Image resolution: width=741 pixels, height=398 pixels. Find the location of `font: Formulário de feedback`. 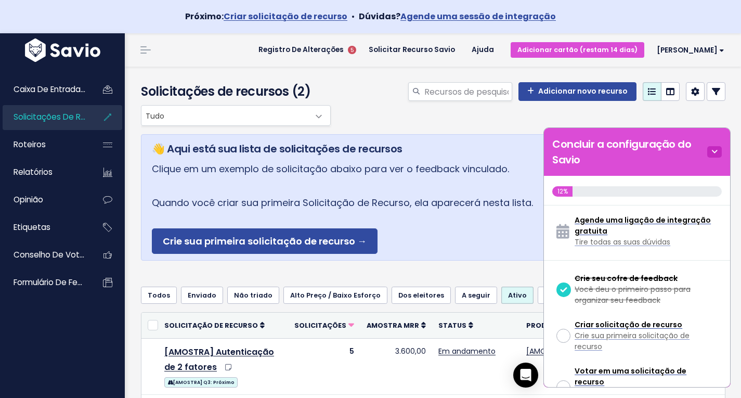

font: Formulário de feedback is located at coordinates (60, 282).